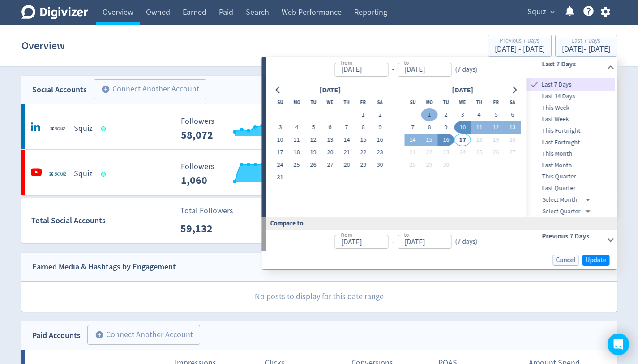 The width and height of the screenshot is (638, 364). What do you see at coordinates (571, 153) in the screenshot?
I see `span: This Month` at bounding box center [571, 153].